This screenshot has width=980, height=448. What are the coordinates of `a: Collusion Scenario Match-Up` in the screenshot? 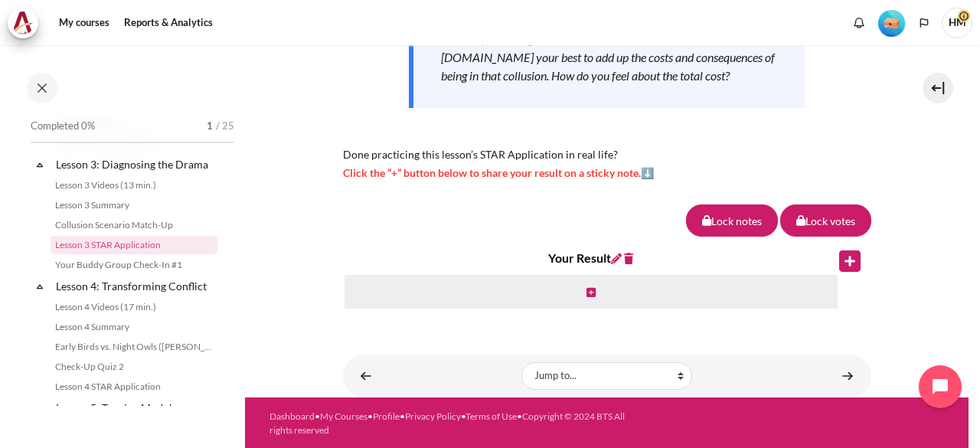 It's located at (134, 225).